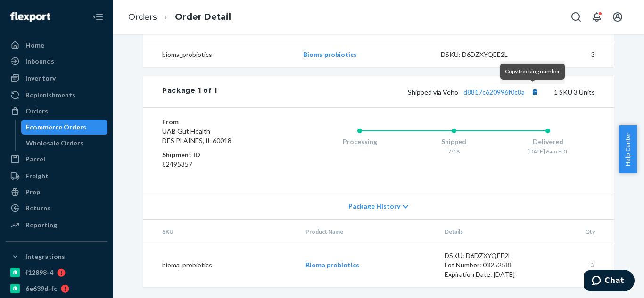 This screenshot has width=644, height=298. I want to click on div: Lot Number: 03252588, so click(489, 265).